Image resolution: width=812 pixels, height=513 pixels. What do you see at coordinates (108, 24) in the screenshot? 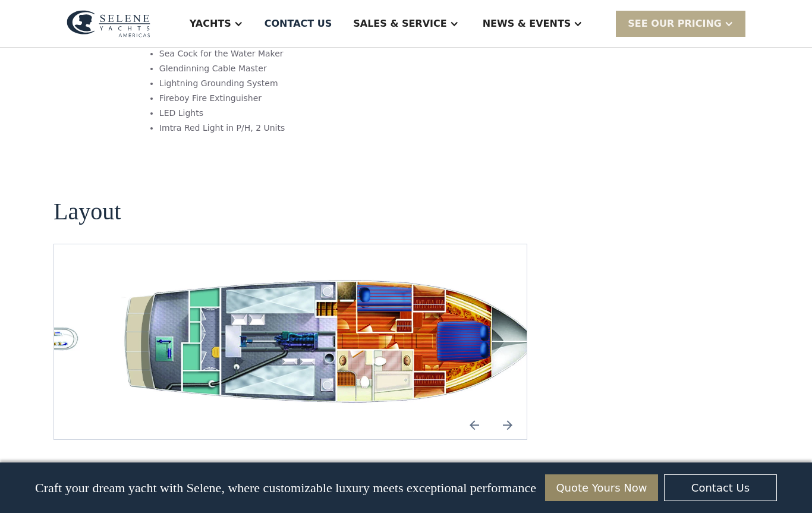
I see `img: logo` at bounding box center [108, 24].